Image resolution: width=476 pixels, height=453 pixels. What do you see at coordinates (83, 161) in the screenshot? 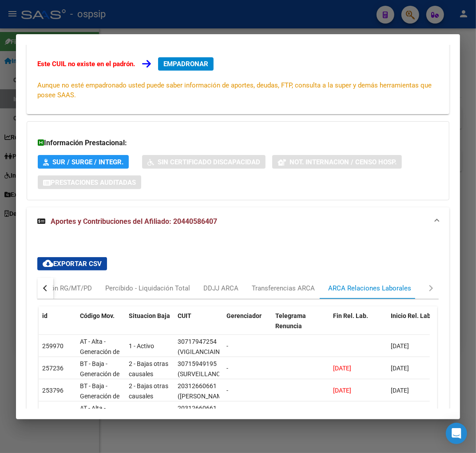
I see `button: SUR / SURGE / INTEGR.` at bounding box center [83, 161].